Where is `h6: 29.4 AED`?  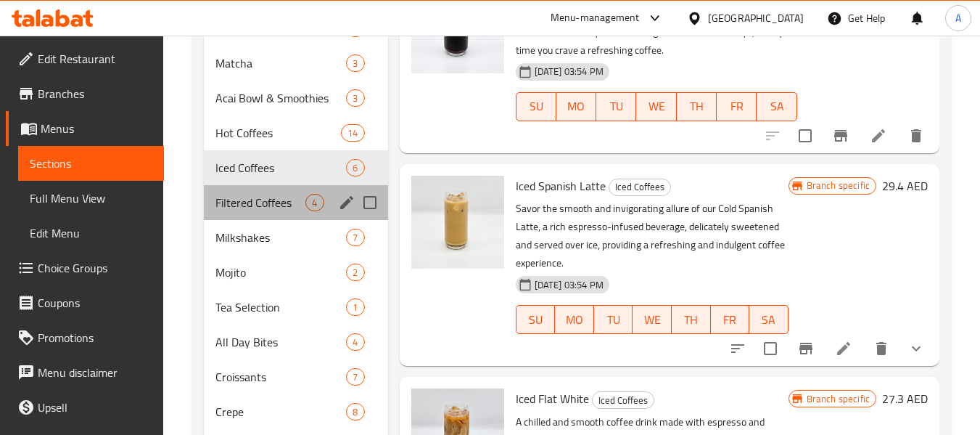
h6: 29.4 AED is located at coordinates (905, 186).